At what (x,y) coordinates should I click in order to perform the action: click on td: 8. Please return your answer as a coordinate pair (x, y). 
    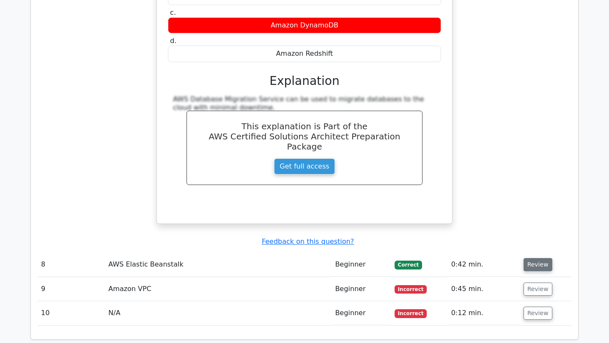
    Looking at the image, I should click on (71, 265).